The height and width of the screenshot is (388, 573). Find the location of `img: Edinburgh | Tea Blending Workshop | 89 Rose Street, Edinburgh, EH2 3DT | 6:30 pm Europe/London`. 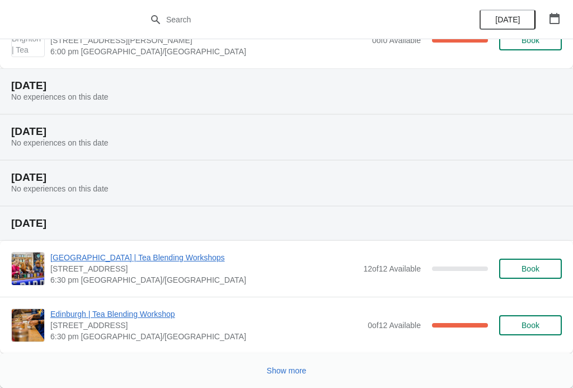

img: Edinburgh | Tea Blending Workshop | 89 Rose Street, Edinburgh, EH2 3DT | 6:30 pm Europe/London is located at coordinates (28, 325).